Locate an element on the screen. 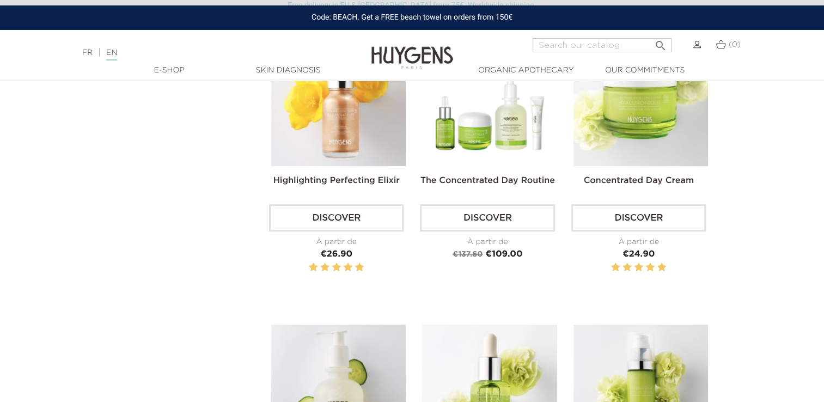 The height and width of the screenshot is (402, 824). a: E-Shop is located at coordinates (169, 70).